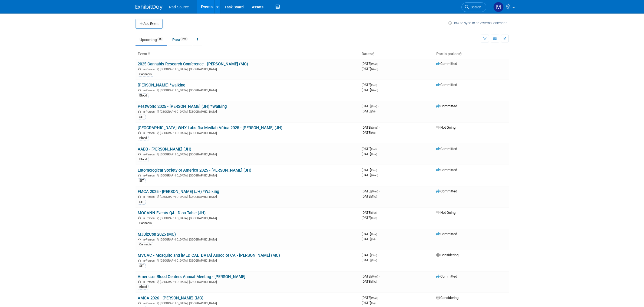  I want to click on th: Event, so click(247, 54).